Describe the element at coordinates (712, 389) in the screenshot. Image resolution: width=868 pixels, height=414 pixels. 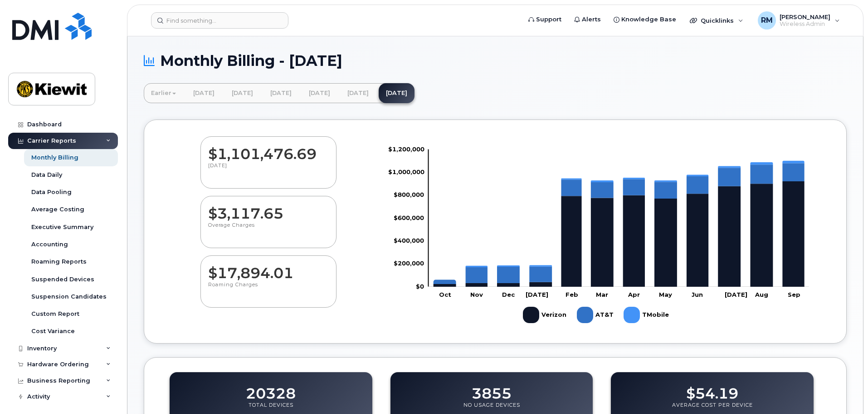
I see `dd: $54.19` at that location.